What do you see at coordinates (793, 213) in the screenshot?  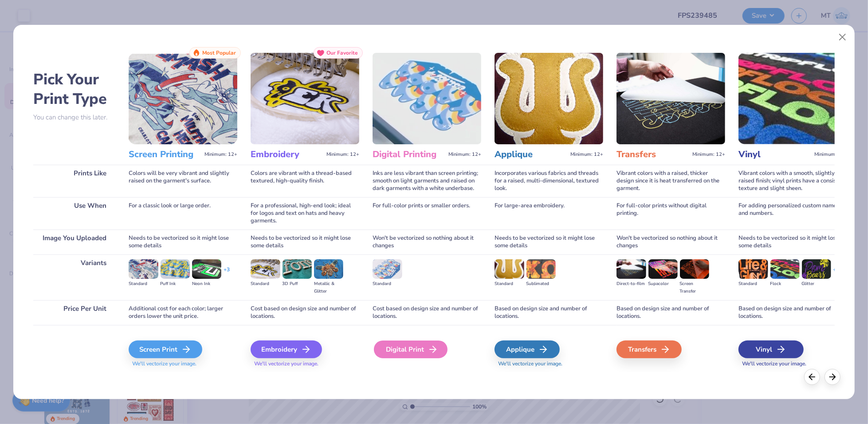 I see `div: For adding personalized custom names and numbers.` at bounding box center [793, 213].